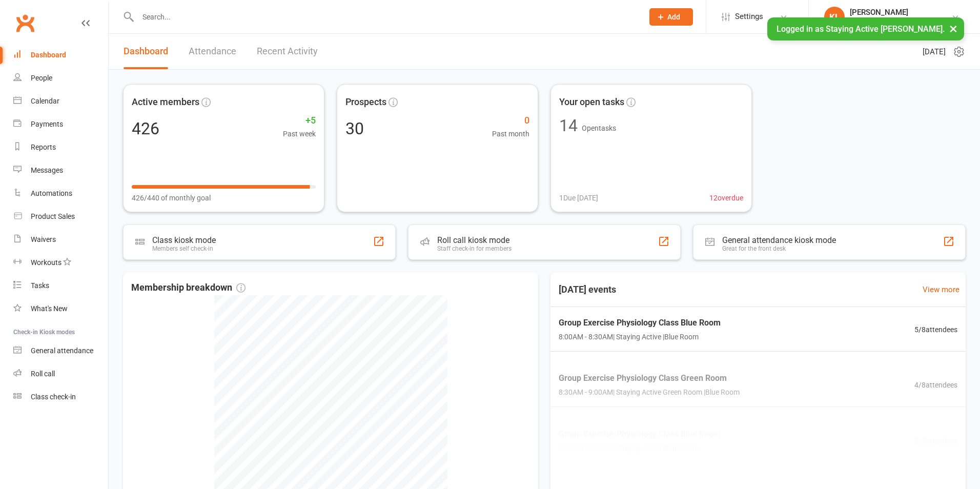 The height and width of the screenshot is (489, 980). What do you see at coordinates (46, 170) in the screenshot?
I see `div: Messages` at bounding box center [46, 170].